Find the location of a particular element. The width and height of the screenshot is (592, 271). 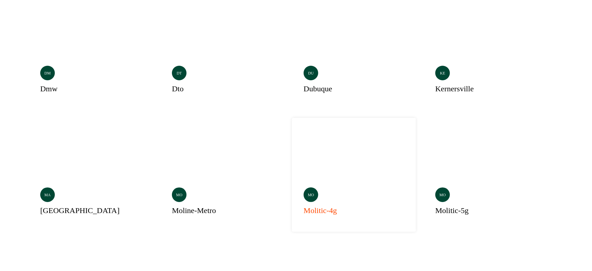

h3: moline-metro is located at coordinates (194, 211).